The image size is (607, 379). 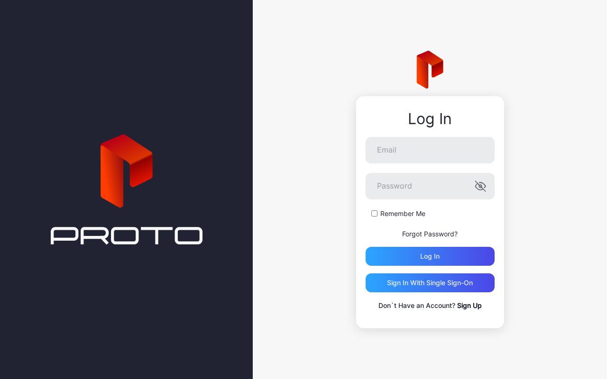 I want to click on button: Log in, so click(x=430, y=256).